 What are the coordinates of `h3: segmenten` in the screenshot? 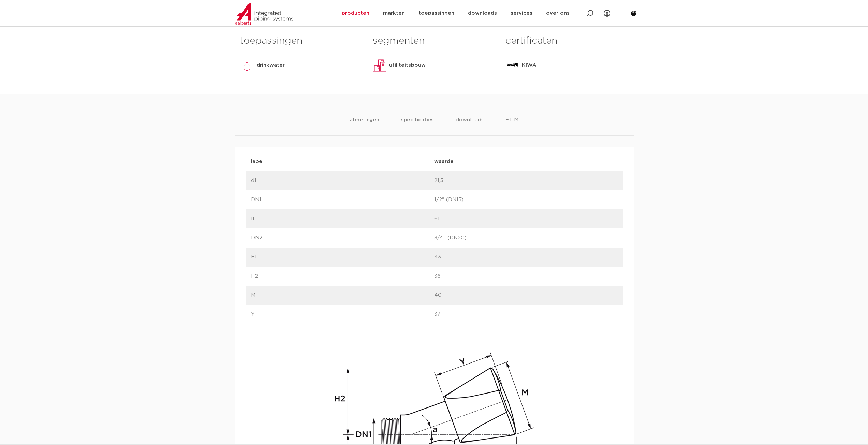 It's located at (434, 41).